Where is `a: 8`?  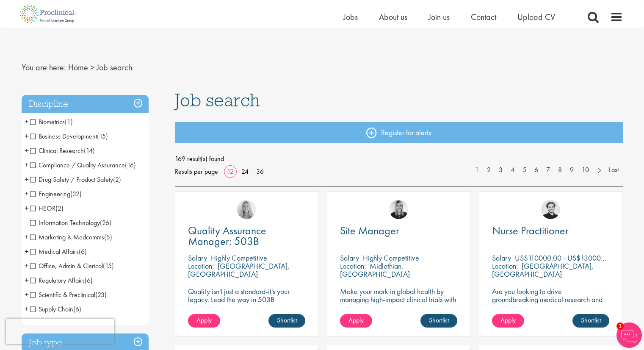 a: 8 is located at coordinates (560, 170).